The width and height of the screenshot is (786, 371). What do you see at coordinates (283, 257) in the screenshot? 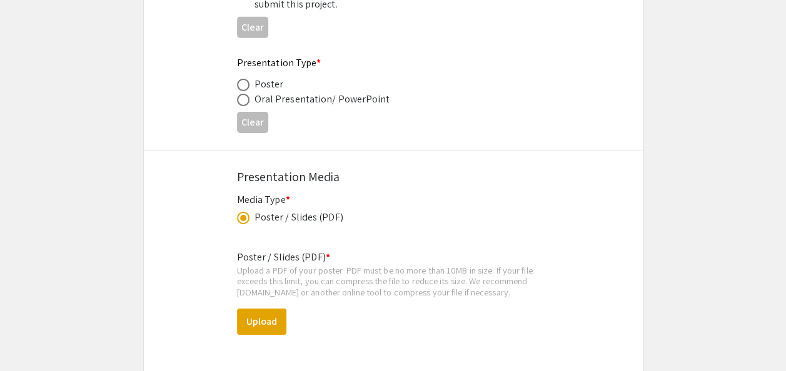
I see `mat-label: Poster / Slides (PDF)` at bounding box center [283, 257].